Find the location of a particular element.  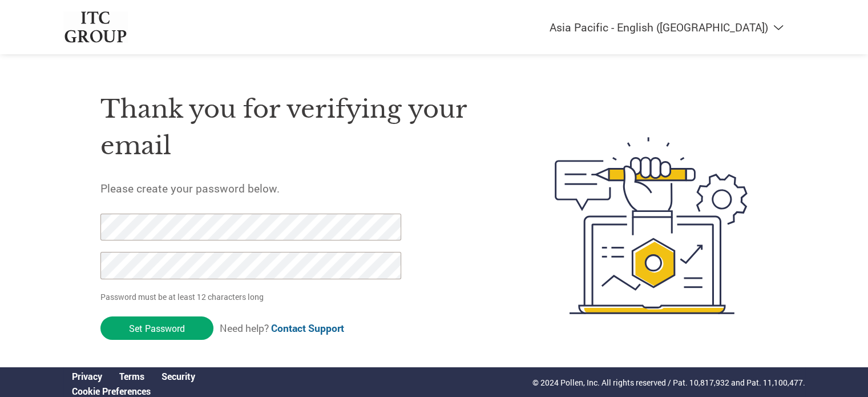

input: Set Password is located at coordinates (157, 328).